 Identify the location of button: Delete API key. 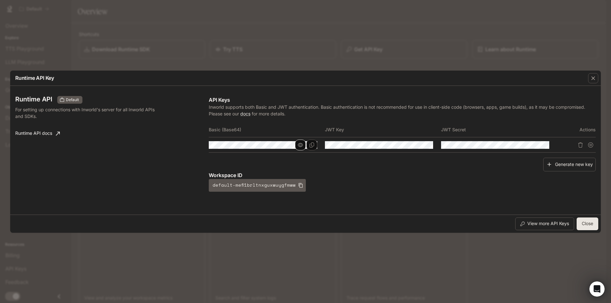
(581, 145).